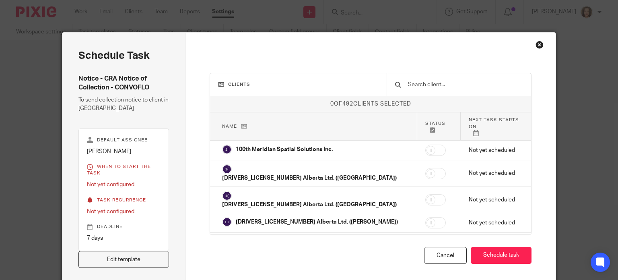 The image size is (618, 280). Describe the element at coordinates (124, 83) in the screenshot. I see `h4: Notice - CRA Notice of Collection - CONVOFLO` at that location.